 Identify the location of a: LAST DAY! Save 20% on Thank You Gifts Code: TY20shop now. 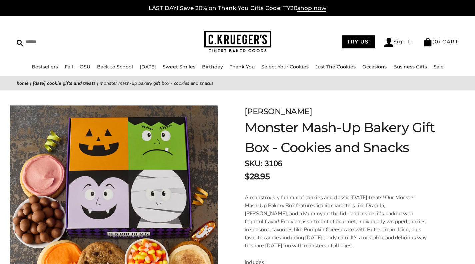
(237, 8).